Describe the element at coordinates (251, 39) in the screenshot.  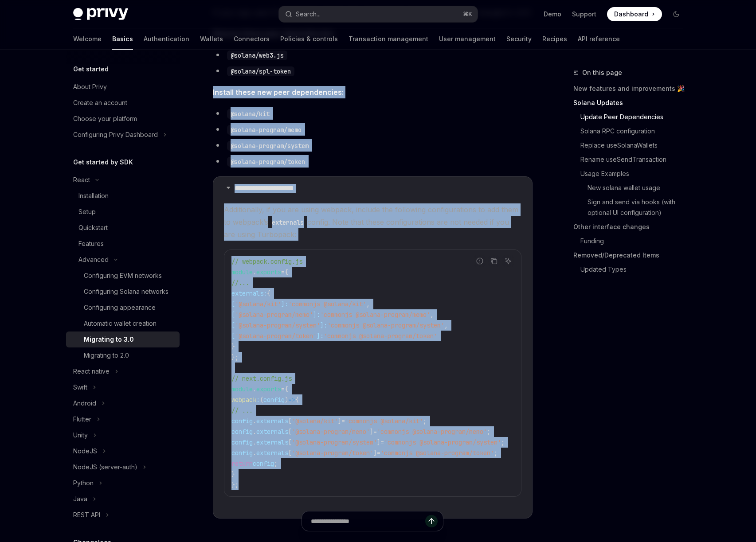
I see `a: Connectors` at that location.